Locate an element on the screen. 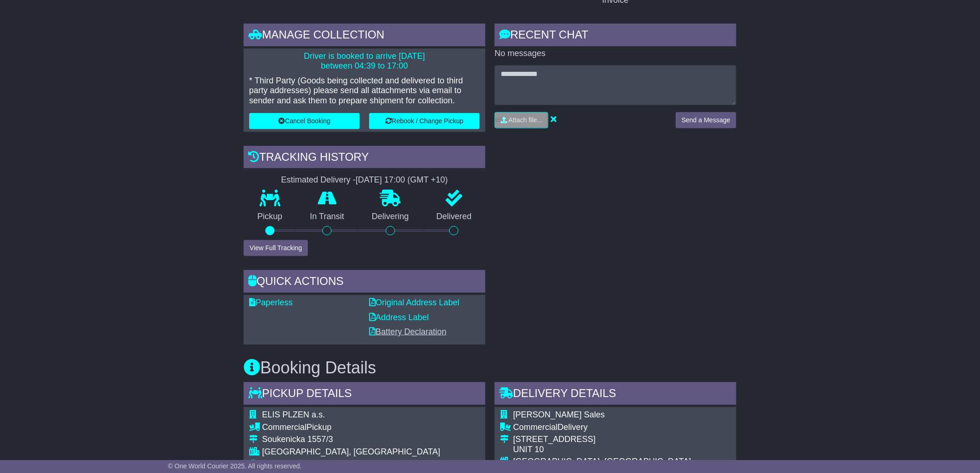 The image size is (980, 473). div: Estimated Delivery - is located at coordinates (365, 180).